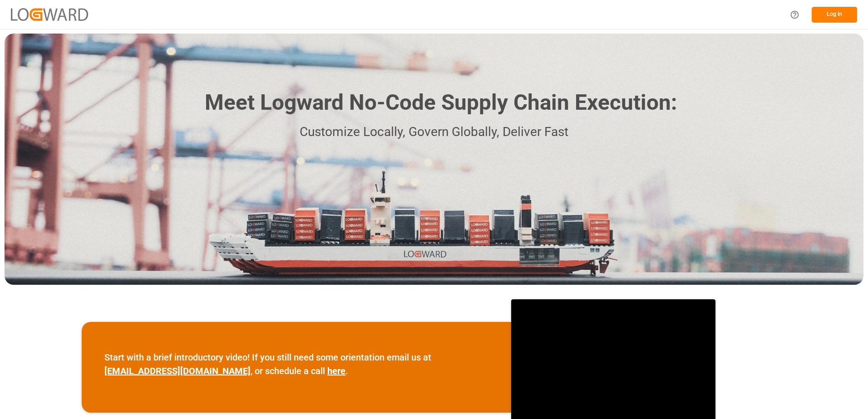 This screenshot has height=419, width=868. Describe the element at coordinates (795, 14) in the screenshot. I see `button: Help Center` at that location.